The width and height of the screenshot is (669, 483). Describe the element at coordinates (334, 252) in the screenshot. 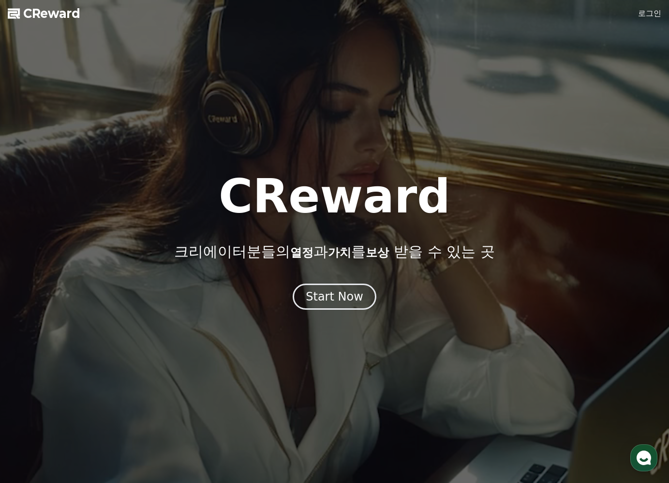

I see `p: 크리에이터분들의 과 를 받을 수 있는 곳` at that location.